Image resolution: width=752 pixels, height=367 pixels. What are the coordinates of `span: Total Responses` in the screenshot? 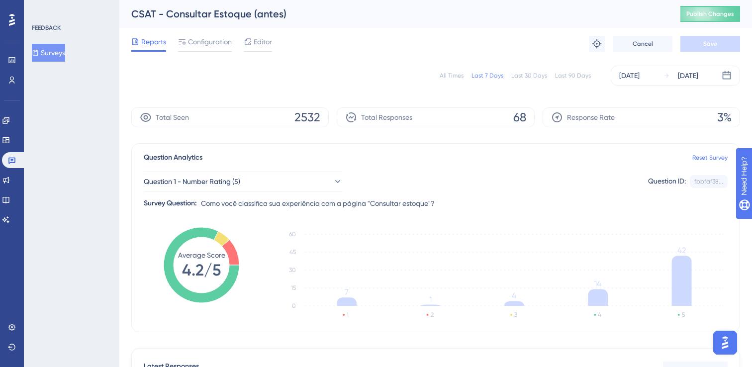 It's located at (386, 117).